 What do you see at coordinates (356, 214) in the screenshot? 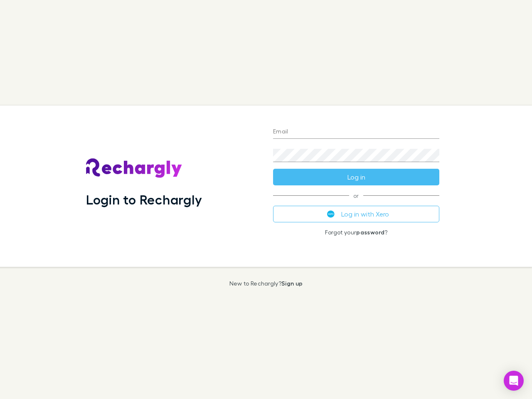
I see `button: Log in with Xero` at bounding box center [356, 214].